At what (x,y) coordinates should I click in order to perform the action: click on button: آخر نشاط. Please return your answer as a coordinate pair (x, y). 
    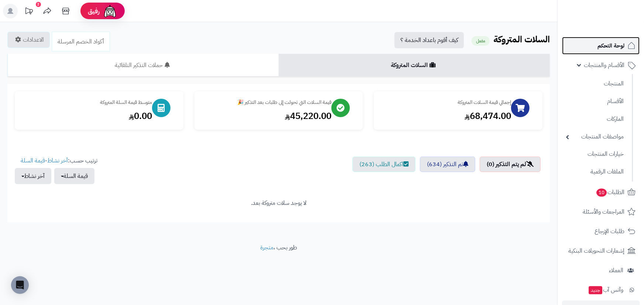
    Looking at the image, I should click on (33, 176).